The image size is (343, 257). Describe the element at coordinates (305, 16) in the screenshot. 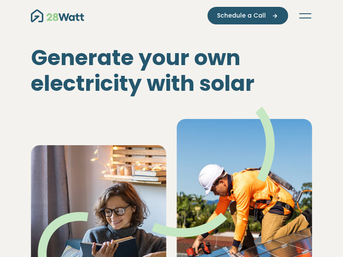

I see `button: Toggle navigation` at that location.